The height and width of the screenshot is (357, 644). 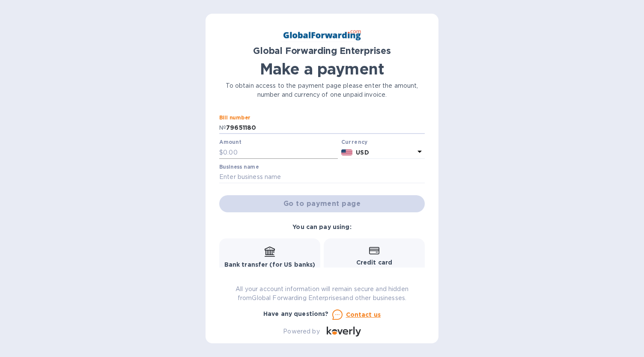 What do you see at coordinates (239, 167) in the screenshot?
I see `label: Business name` at bounding box center [239, 167].